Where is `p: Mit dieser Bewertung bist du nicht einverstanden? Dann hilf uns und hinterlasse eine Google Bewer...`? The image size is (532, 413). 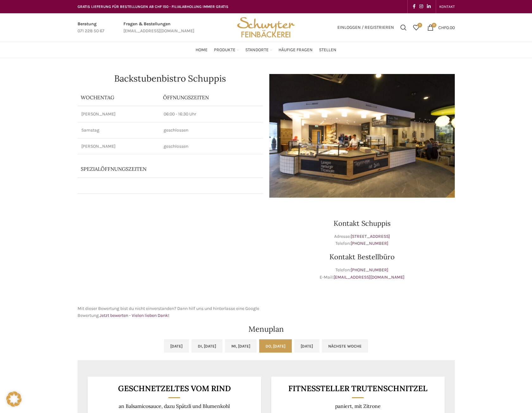
p: Mit dieser Bewertung bist du nicht einverstanden? Dann hilf uns und hinterlasse eine Google Bewer... is located at coordinates (170, 312).